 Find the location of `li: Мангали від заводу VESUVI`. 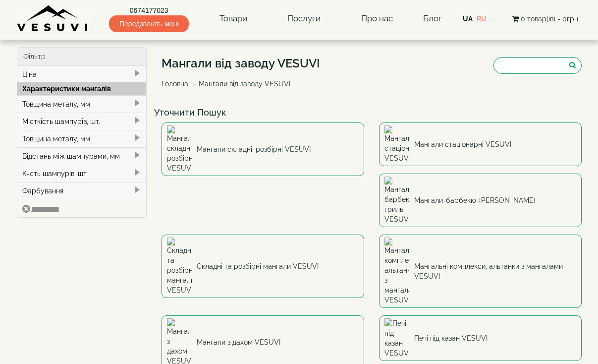

li: Мангали від заводу VESUVI is located at coordinates (240, 84).